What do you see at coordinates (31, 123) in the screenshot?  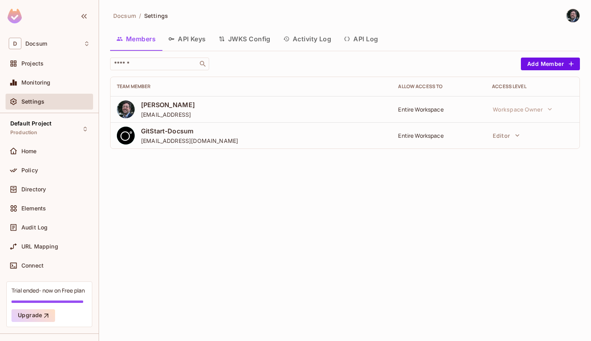 I see `span: Default Project` at bounding box center [31, 123].